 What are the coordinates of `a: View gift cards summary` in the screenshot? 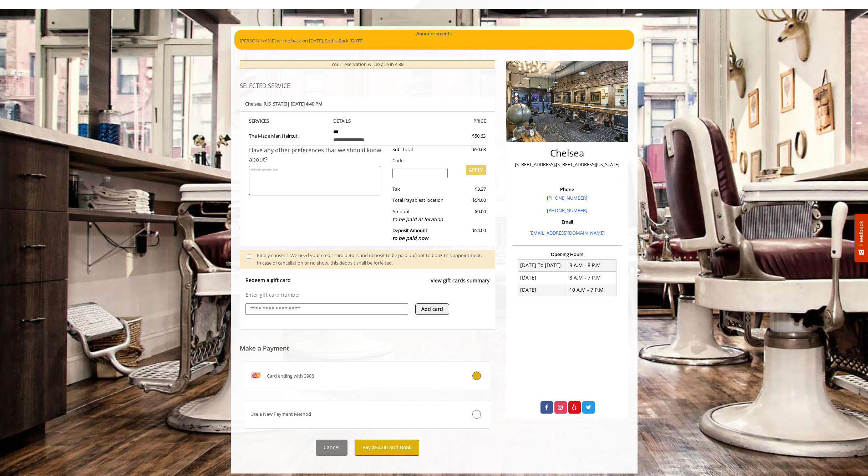 It's located at (460, 284).